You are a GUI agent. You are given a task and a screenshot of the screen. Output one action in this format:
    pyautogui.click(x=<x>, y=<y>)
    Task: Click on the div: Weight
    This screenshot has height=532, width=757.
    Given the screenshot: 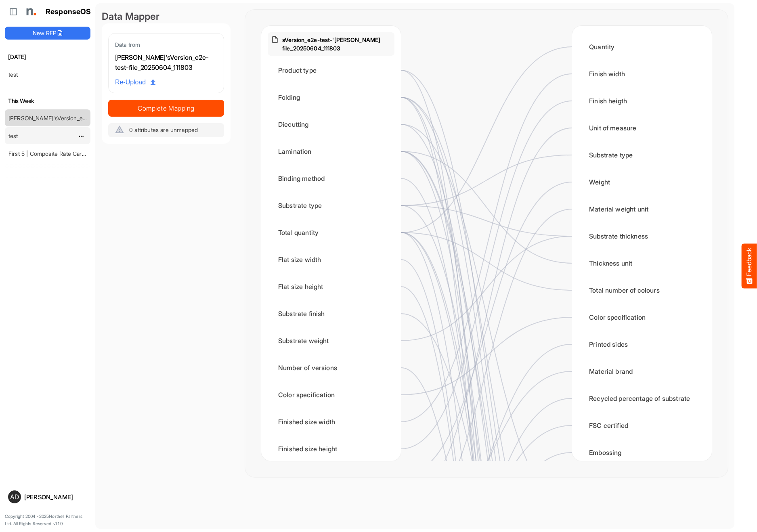 What is the action you would take?
    pyautogui.click(x=642, y=182)
    